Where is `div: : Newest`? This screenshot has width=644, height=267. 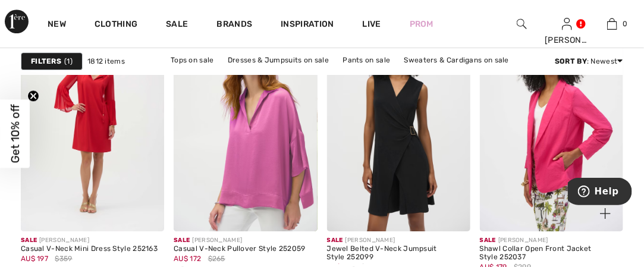
div: : Newest is located at coordinates (589, 61).